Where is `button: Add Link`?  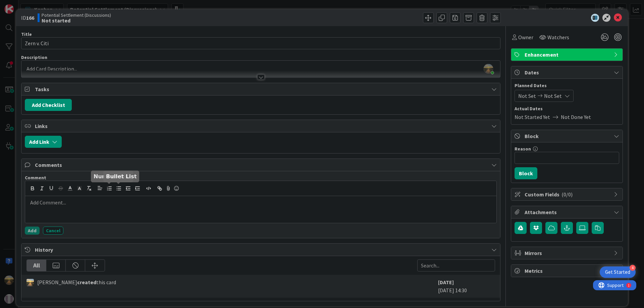 button: Add Link is located at coordinates (43, 142).